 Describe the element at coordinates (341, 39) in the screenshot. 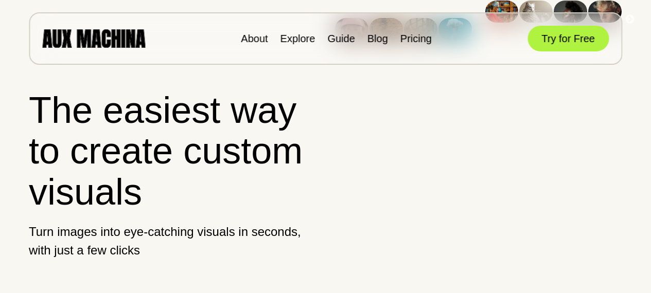

I see `a: Guide` at that location.